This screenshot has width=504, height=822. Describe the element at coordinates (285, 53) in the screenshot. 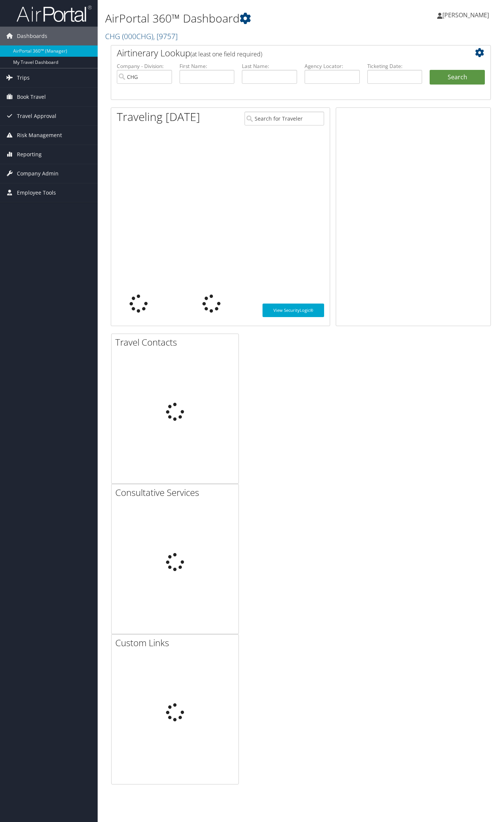

I see `h2: Airtinerary Lookup` at that location.